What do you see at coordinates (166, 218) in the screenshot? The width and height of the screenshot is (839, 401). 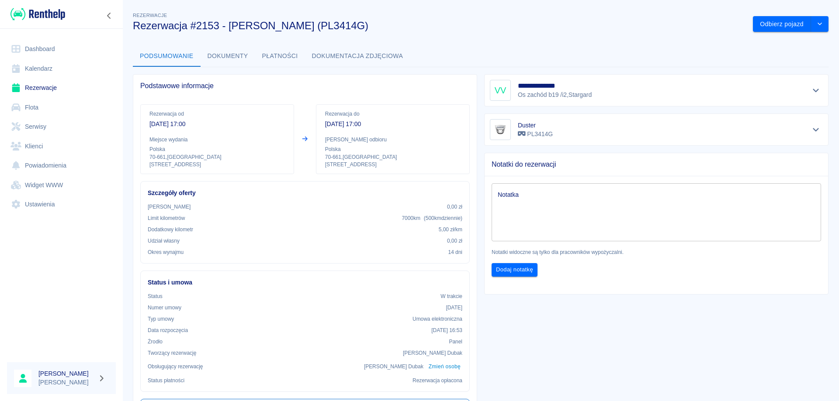 I see `p: Limit kilometrów` at bounding box center [166, 218].